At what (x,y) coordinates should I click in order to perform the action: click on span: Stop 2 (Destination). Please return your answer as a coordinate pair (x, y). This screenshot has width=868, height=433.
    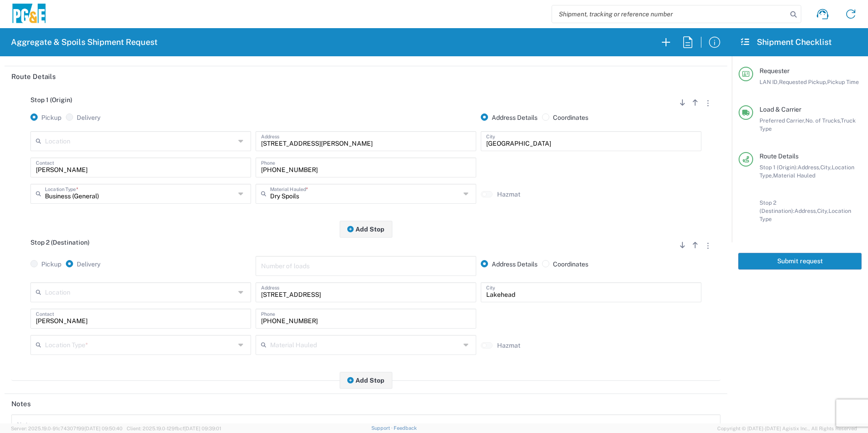
    Looking at the image, I should click on (60, 243).